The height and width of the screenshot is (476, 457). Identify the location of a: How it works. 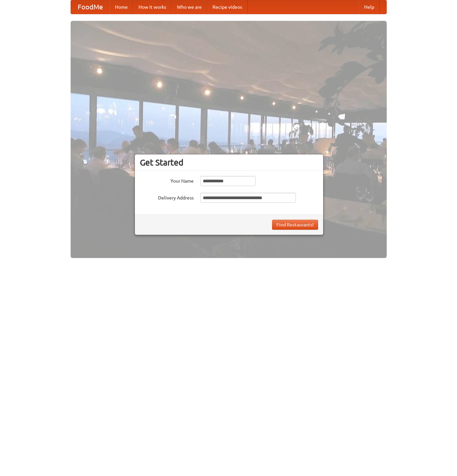
(152, 7).